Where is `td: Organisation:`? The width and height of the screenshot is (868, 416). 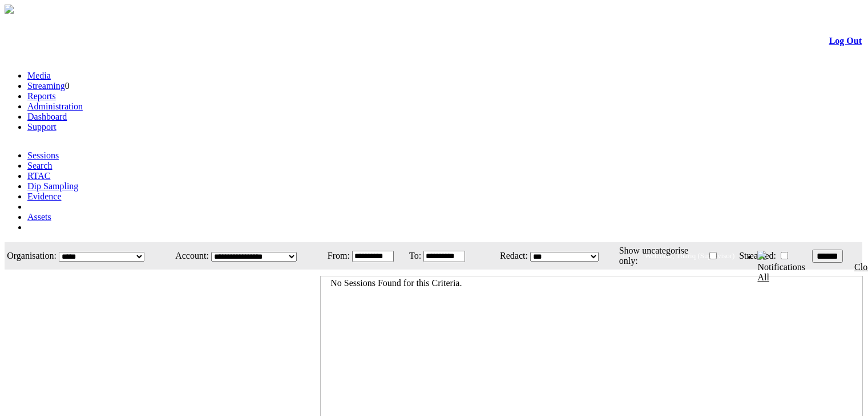 td: Organisation: is located at coordinates (32, 256).